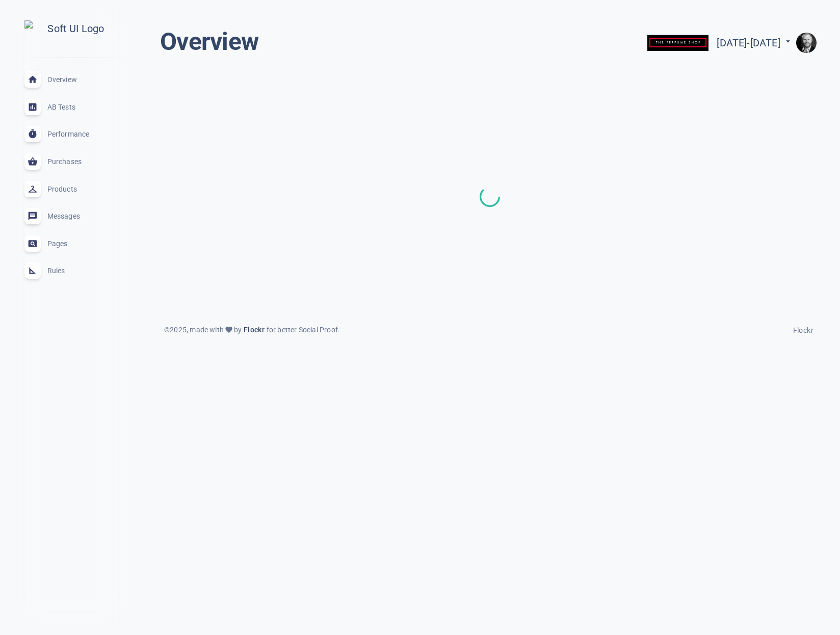  I want to click on a: Overview, so click(72, 80).